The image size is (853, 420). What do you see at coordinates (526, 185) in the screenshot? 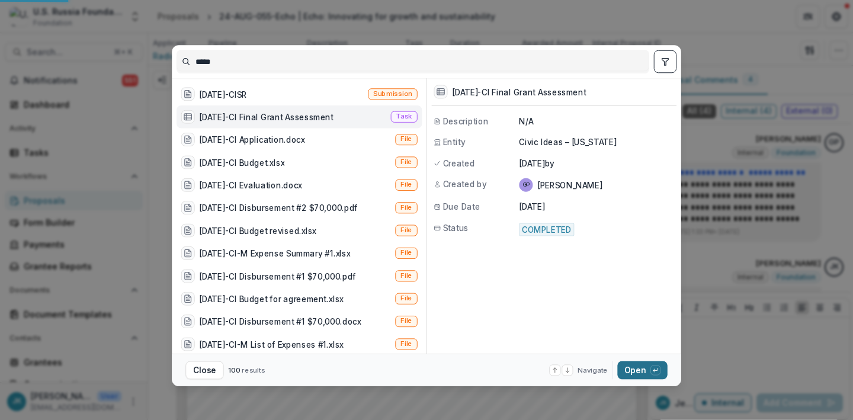
I see `div: Gennady Podolny` at bounding box center [526, 185].